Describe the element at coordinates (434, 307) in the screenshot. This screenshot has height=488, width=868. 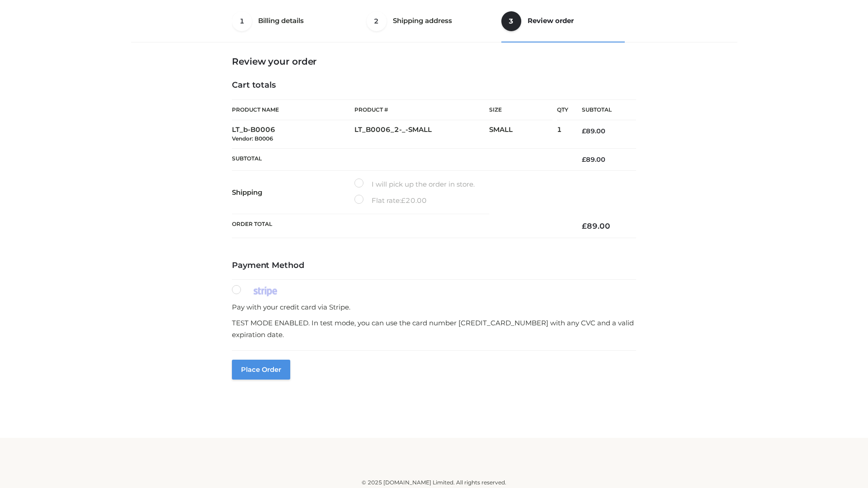
I see `p: Pay with your credit card via Stripe.` at that location.